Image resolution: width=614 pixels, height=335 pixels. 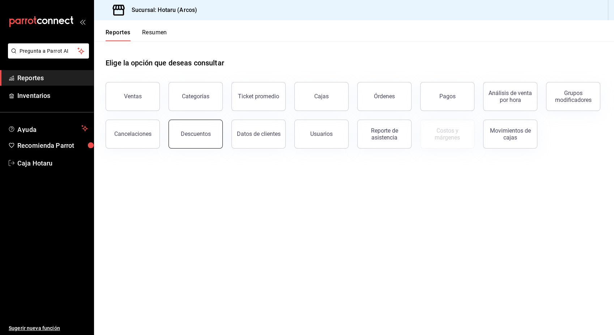 I want to click on button: Cajas, so click(x=321, y=97).